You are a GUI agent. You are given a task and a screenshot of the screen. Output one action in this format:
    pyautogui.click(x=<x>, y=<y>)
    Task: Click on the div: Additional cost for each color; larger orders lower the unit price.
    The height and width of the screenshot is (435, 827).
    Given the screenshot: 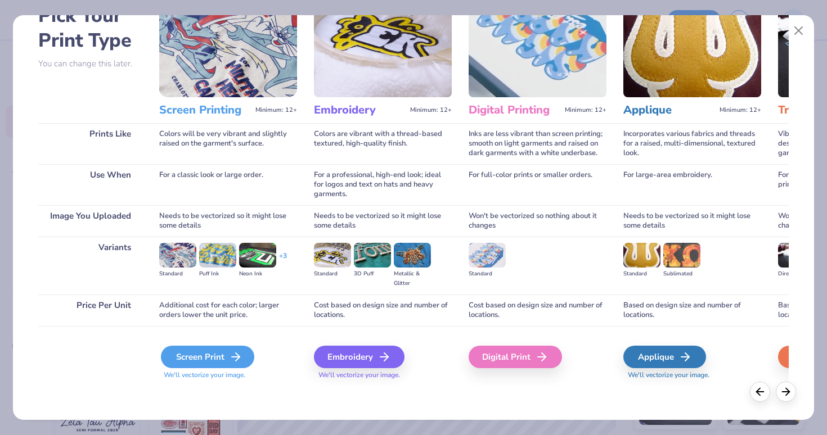 What is the action you would take?
    pyautogui.click(x=228, y=311)
    